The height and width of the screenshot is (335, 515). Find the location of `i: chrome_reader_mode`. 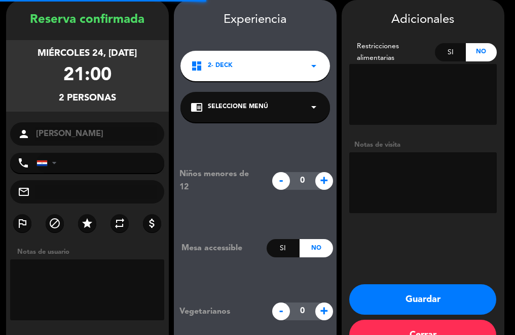

i: chrome_reader_mode is located at coordinates (197, 107).